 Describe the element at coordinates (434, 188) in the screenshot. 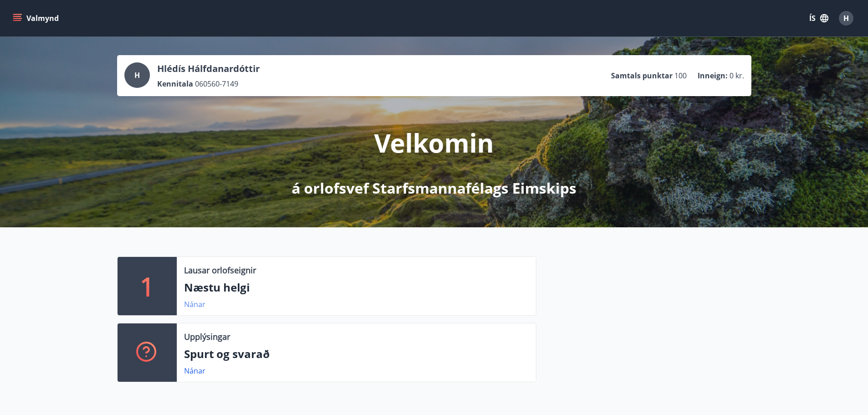

I see `p: á orlofsvef Starfsmannafélags Eimskips` at that location.